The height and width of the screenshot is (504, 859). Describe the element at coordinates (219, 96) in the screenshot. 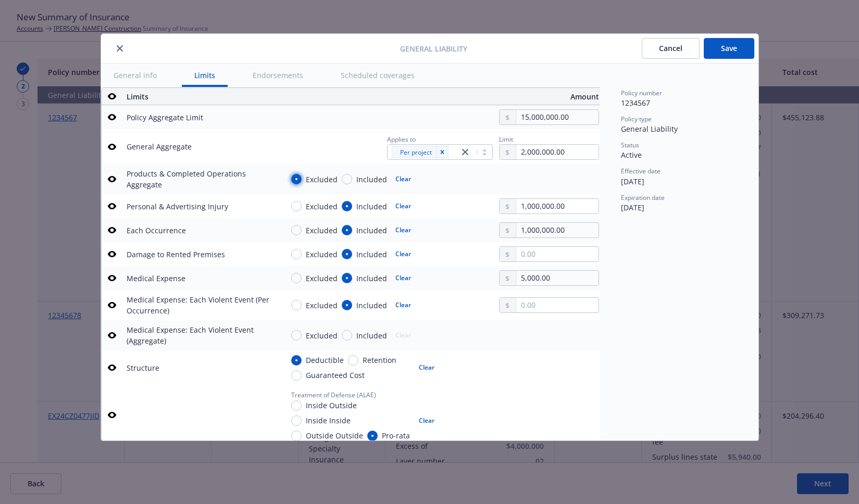

I see `th: Limits` at that location.